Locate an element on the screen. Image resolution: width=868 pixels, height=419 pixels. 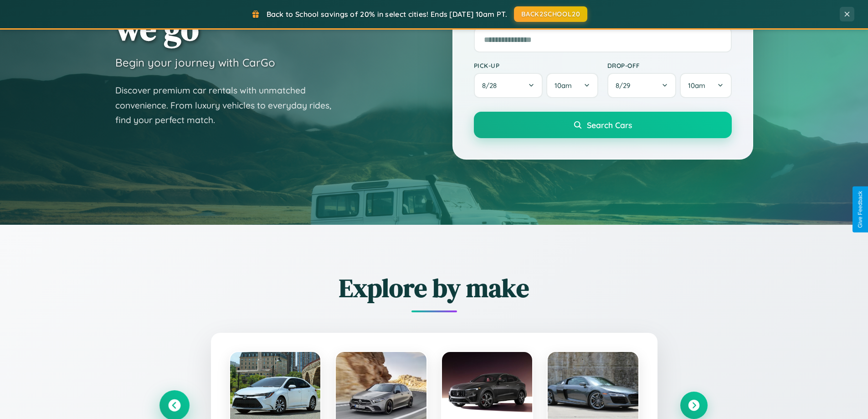
p: Discover premium car rentals with unmatched convenience. From luxury vehicles to everyday rides, ... is located at coordinates (229, 105).